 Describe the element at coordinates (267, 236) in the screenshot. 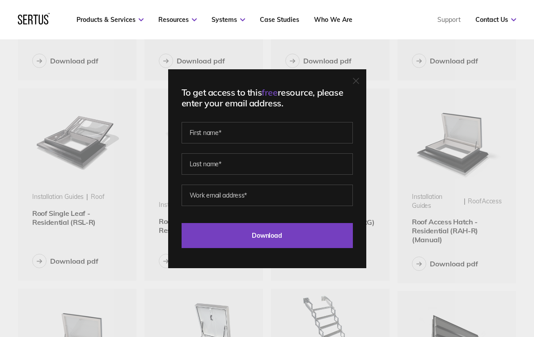

I see `input: Download` at that location.